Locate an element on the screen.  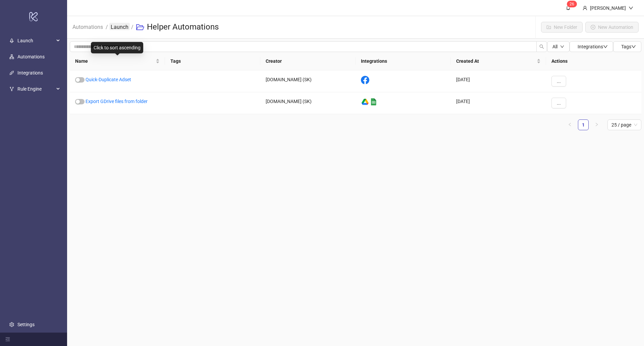
th: Creator is located at coordinates (308, 61).